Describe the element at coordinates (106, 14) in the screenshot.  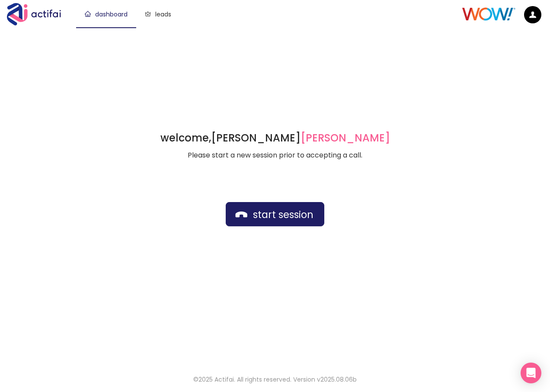
I see `a: dashboard` at that location.